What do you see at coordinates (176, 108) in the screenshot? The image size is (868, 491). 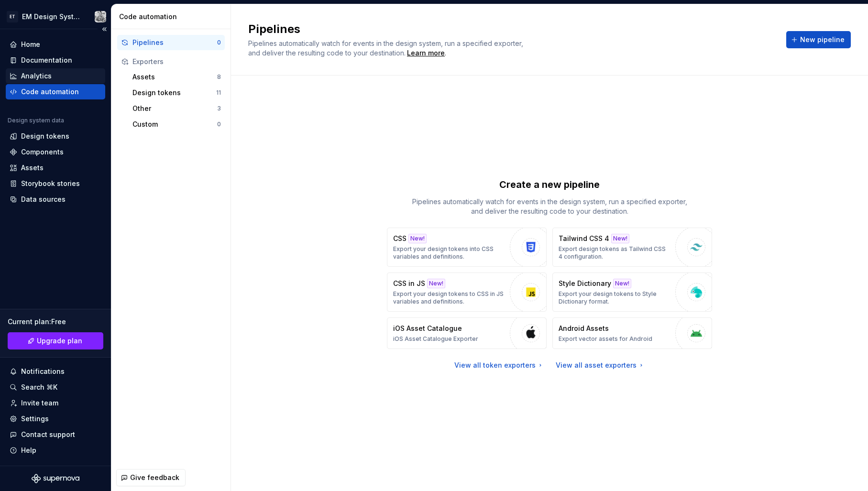 I see `a: Other3` at bounding box center [176, 108].